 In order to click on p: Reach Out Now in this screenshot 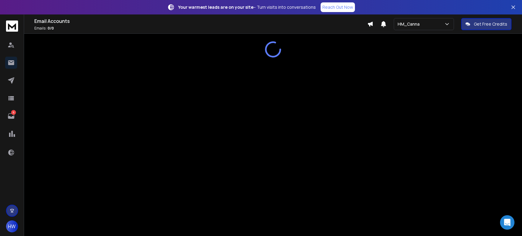, I will do `click(338, 7)`.